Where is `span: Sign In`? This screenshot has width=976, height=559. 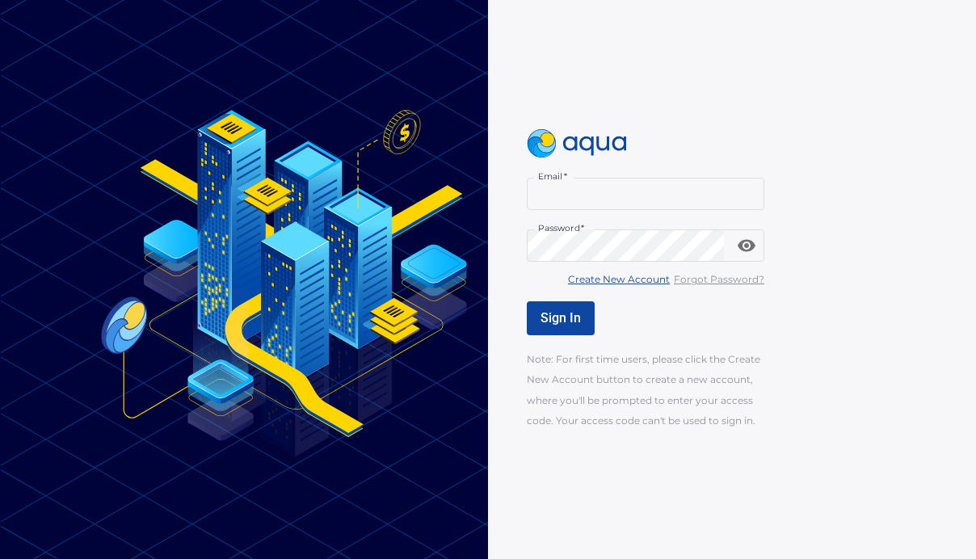 span: Sign In is located at coordinates (561, 318).